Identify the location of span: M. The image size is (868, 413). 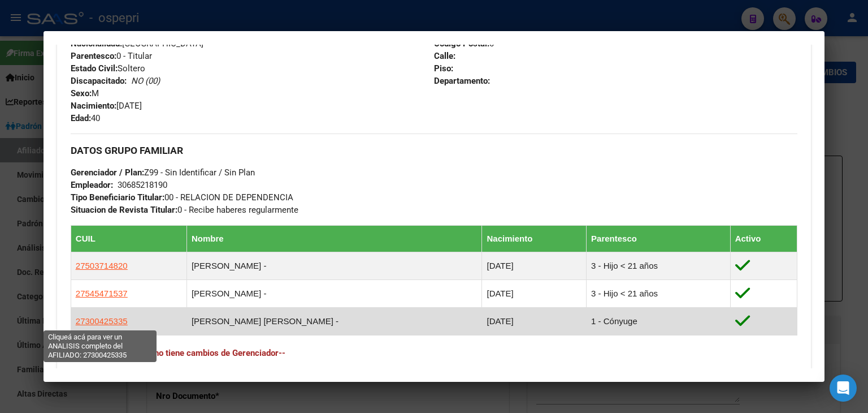
(85, 93).